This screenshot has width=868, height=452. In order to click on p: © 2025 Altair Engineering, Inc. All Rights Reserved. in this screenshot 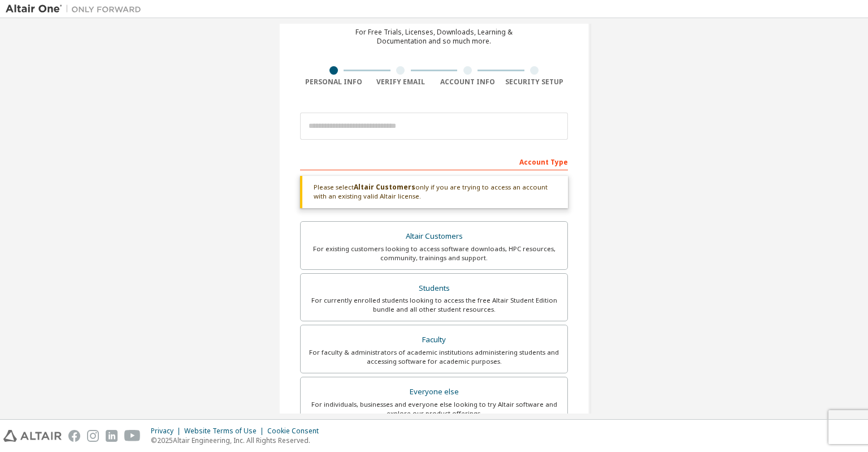, I will do `click(238, 440)`.